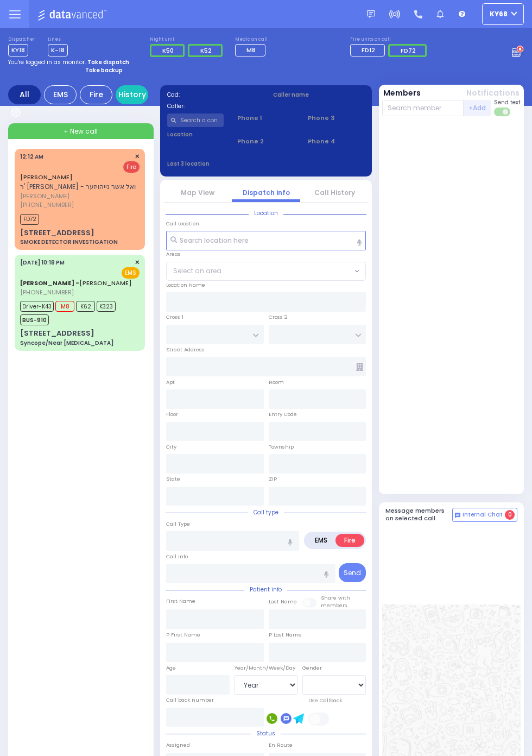 The image size is (532, 756). I want to click on span: members, so click(334, 605).